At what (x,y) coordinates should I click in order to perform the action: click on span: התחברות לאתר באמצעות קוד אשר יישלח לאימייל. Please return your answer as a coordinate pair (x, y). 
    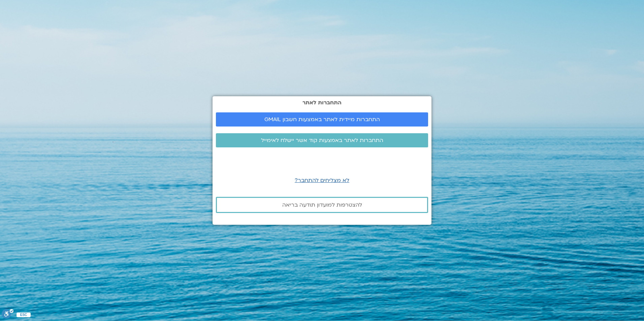
    Looking at the image, I should click on (322, 141).